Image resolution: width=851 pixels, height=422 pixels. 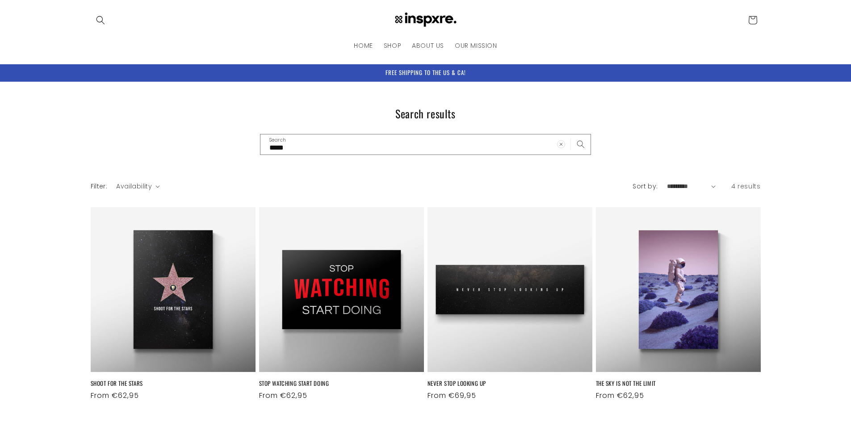 What do you see at coordinates (428, 46) in the screenshot?
I see `span: ABOUT US` at bounding box center [428, 46].